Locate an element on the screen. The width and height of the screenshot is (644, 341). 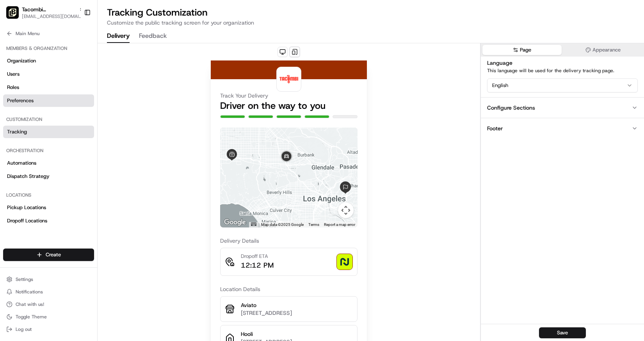
p: This language will be used for the delivery tracking page. is located at coordinates (563, 70).